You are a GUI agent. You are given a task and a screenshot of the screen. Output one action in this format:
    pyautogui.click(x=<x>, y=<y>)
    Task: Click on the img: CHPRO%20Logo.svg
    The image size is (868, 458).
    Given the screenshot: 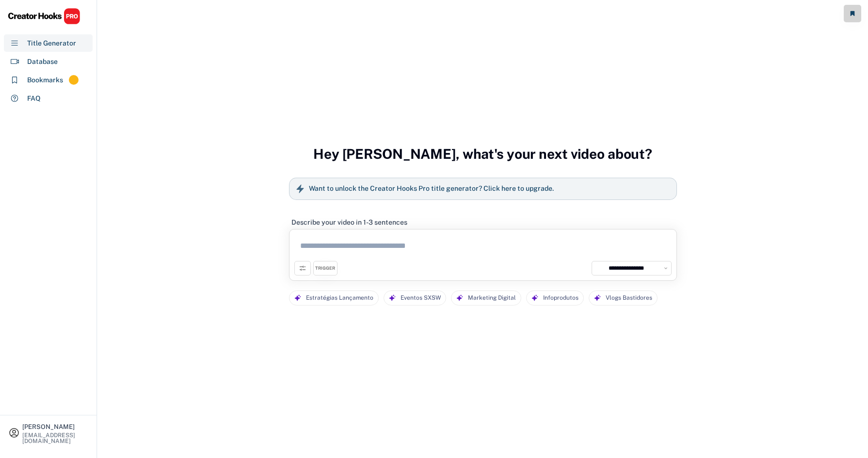 What is the action you would take?
    pyautogui.click(x=44, y=16)
    